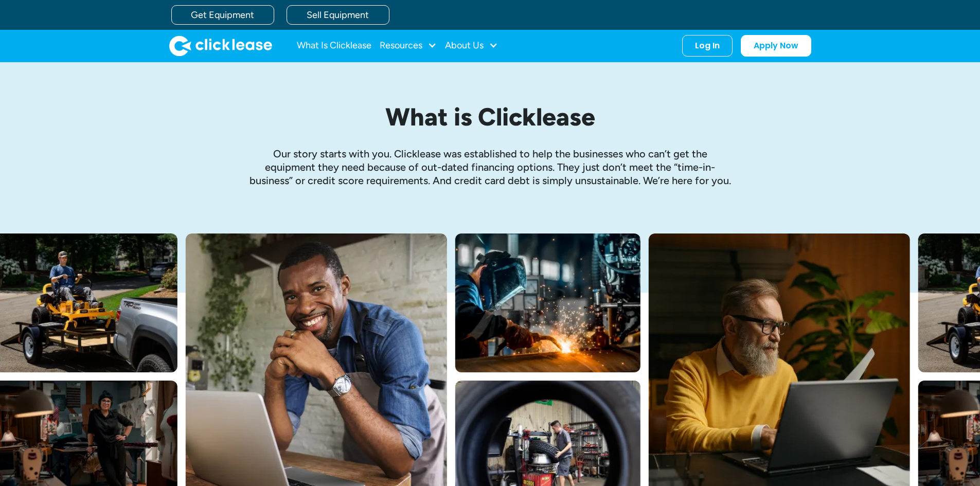 The image size is (980, 486). Describe the element at coordinates (707, 46) in the screenshot. I see `div: Log In` at that location.